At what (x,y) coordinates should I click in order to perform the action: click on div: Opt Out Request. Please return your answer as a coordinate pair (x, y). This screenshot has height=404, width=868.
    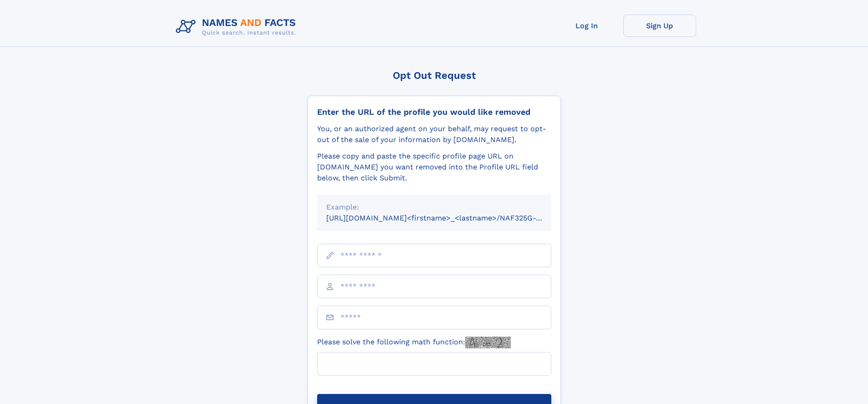
    Looking at the image, I should click on (434, 75).